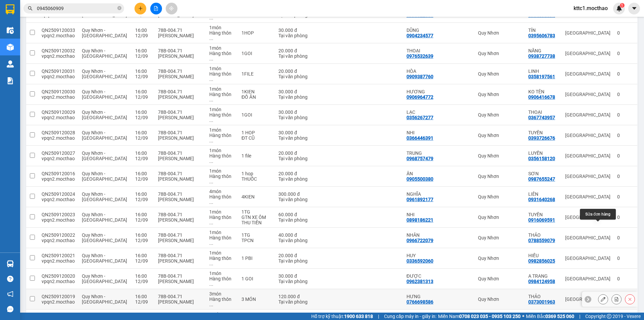 This screenshot has width=644, height=320. What do you see at coordinates (420, 179) in the screenshot?
I see `div: 0905500380` at bounding box center [420, 179].